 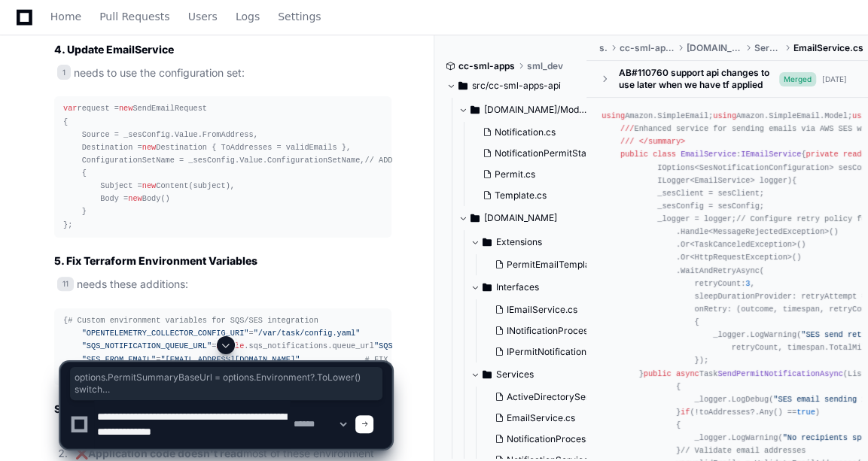 I want to click on span: NotificationPermitStatus.cs, so click(x=553, y=154).